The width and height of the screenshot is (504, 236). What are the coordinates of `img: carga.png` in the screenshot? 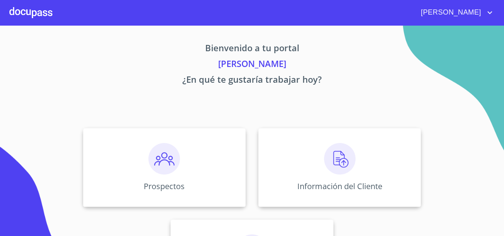 It's located at (340, 159).